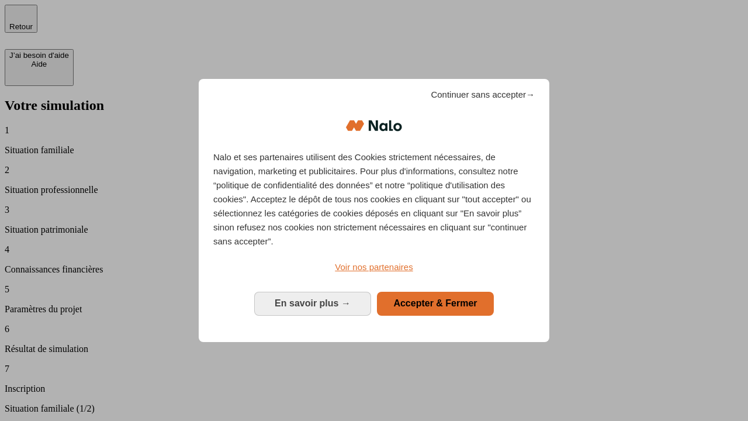 The height and width of the screenshot is (421, 748). I want to click on div: Bienvenue chez Nalo Gestion du consentement, so click(374, 210).